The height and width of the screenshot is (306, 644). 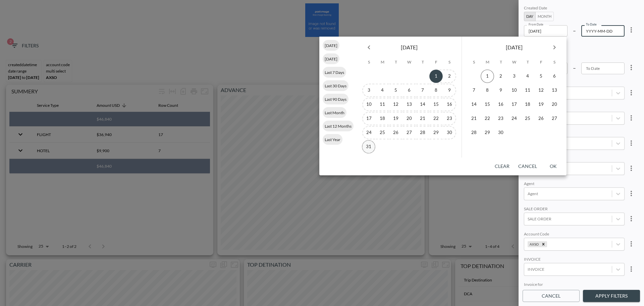 What do you see at coordinates (369, 47) in the screenshot?
I see `button: Previous month` at bounding box center [369, 47].